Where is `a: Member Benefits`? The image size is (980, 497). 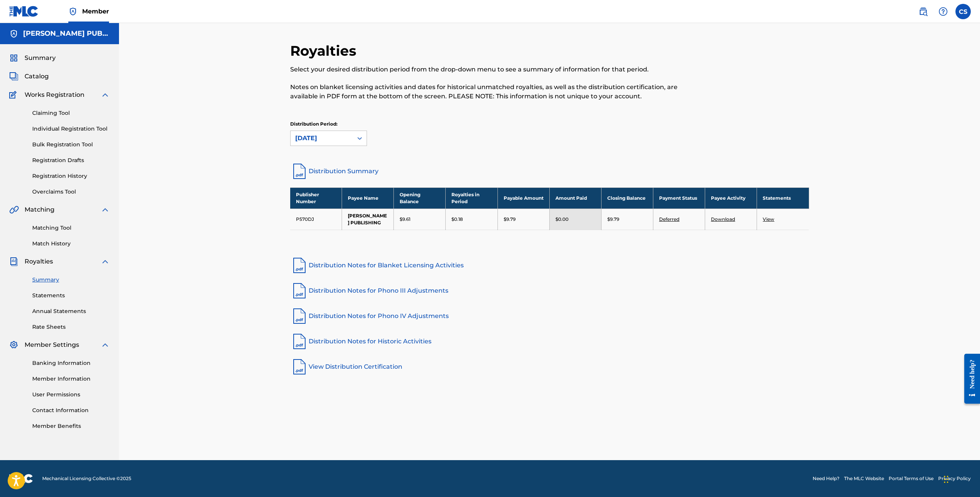 a: Member Benefits is located at coordinates (71, 426).